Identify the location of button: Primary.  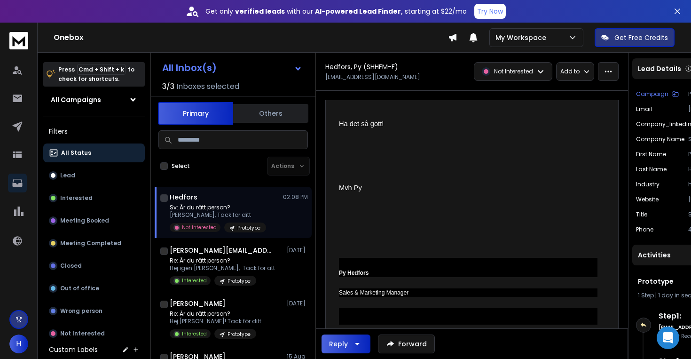
(196, 113).